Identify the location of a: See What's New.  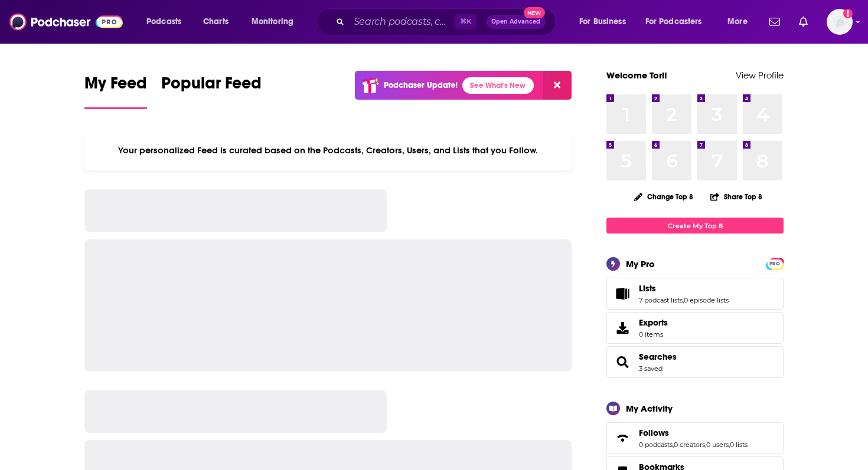
(498, 85).